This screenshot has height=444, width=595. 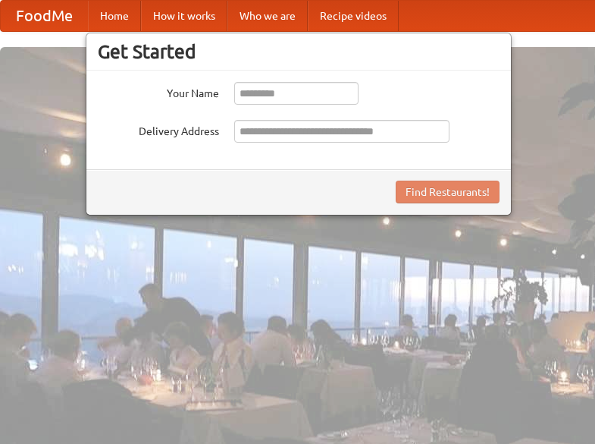 I want to click on a: Home, so click(x=115, y=16).